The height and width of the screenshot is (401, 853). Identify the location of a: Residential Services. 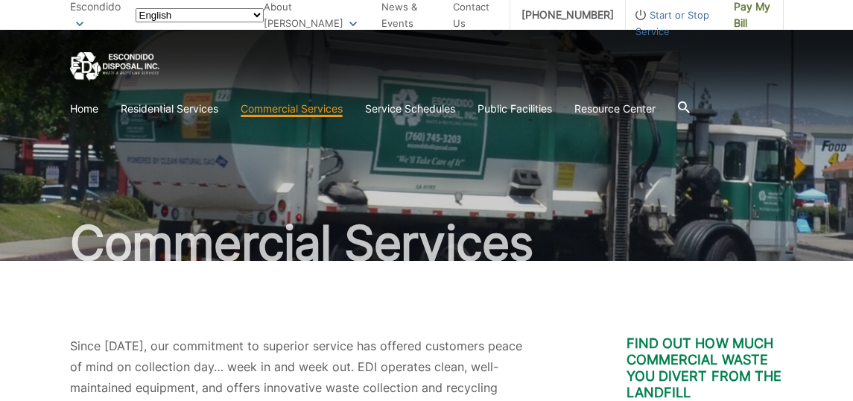
(169, 109).